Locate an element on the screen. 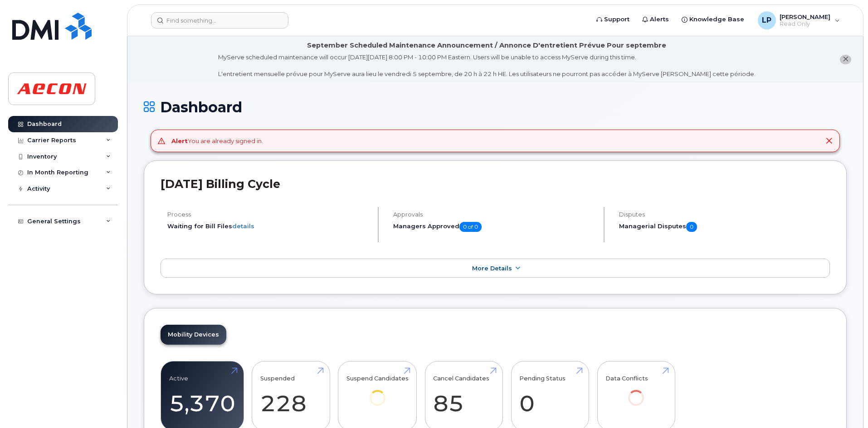 The height and width of the screenshot is (428, 868). a: Active 5,370 is located at coordinates (202, 396).